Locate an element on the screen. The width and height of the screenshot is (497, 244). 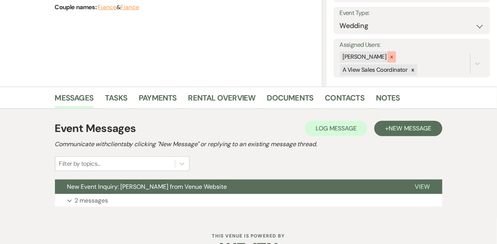
a: Contacts is located at coordinates (345, 100).